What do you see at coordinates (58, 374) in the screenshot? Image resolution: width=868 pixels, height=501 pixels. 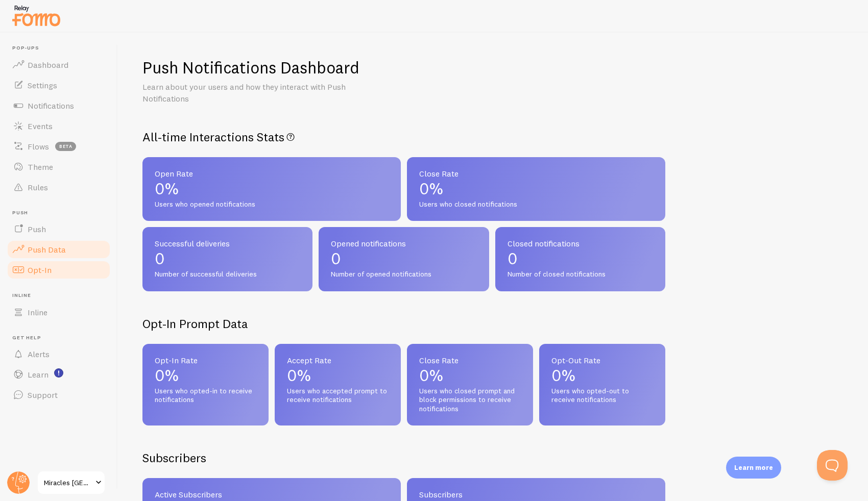 I see `a: Learn` at bounding box center [58, 374].